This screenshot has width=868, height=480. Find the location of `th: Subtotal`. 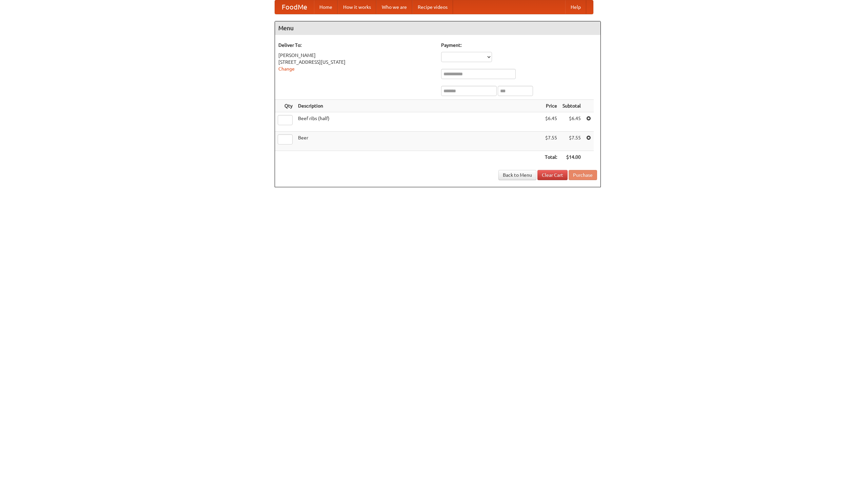

th: Subtotal is located at coordinates (572, 106).